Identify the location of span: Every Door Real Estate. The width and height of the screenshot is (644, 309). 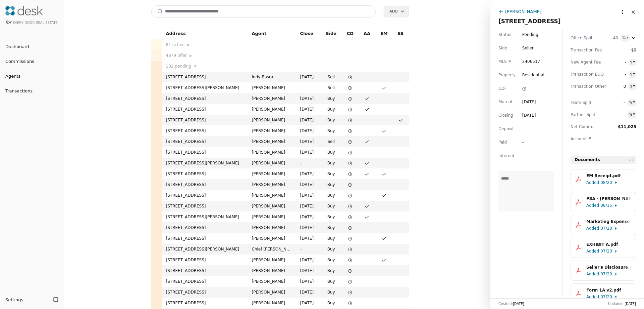
(35, 22).